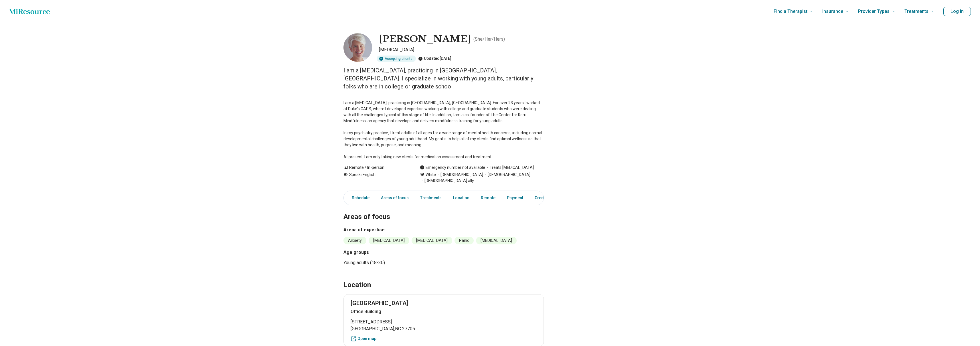 This screenshot has height=346, width=980. Describe the element at coordinates (392, 252) in the screenshot. I see `h3: Age groups` at that location.